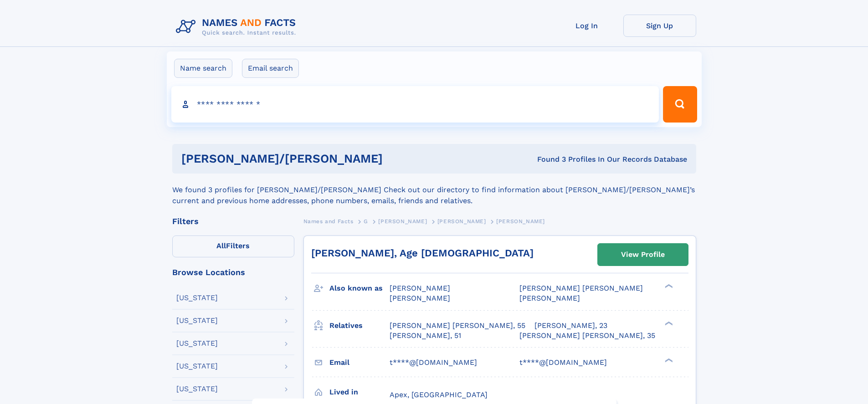 This screenshot has width=868, height=404. What do you see at coordinates (270, 68) in the screenshot?
I see `label: Email search` at bounding box center [270, 68].